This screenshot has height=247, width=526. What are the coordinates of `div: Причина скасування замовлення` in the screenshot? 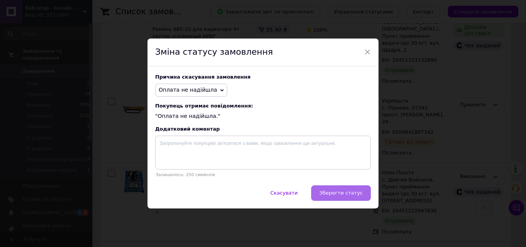 It's located at (263, 77).